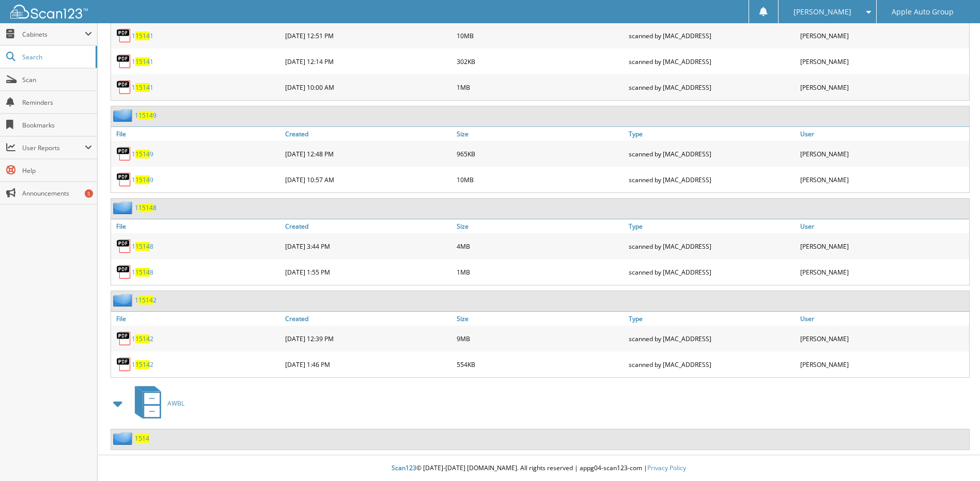 This screenshot has width=980, height=481. I want to click on span: Announcements, so click(56, 193).